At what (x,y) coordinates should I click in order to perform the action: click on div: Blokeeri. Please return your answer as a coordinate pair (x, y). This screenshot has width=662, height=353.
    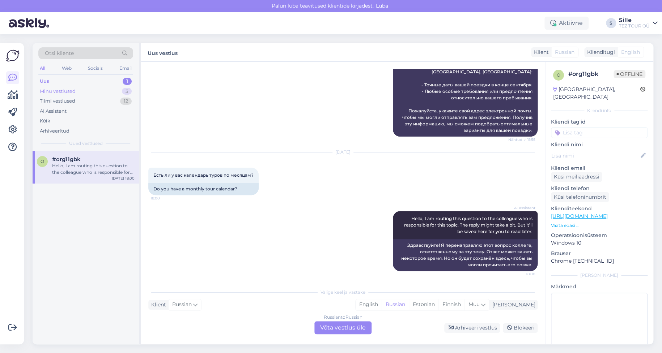
    Looking at the image, I should click on (520, 328).